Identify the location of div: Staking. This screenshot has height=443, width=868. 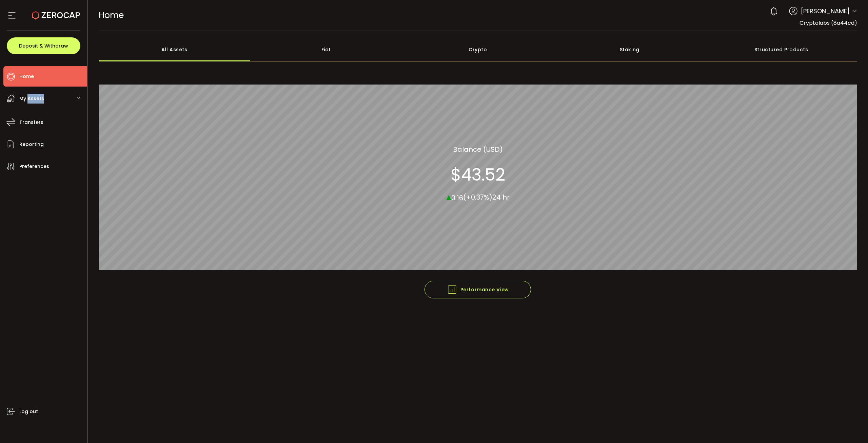
(630, 50).